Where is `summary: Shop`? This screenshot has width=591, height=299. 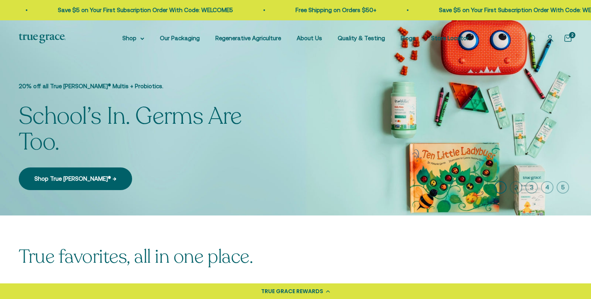
summary: Shop is located at coordinates (133, 38).